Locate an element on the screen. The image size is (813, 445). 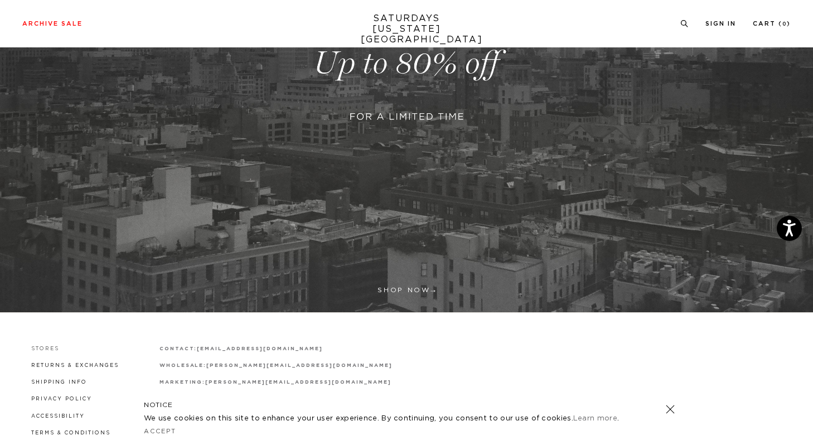
a: Accept is located at coordinates (160, 431).